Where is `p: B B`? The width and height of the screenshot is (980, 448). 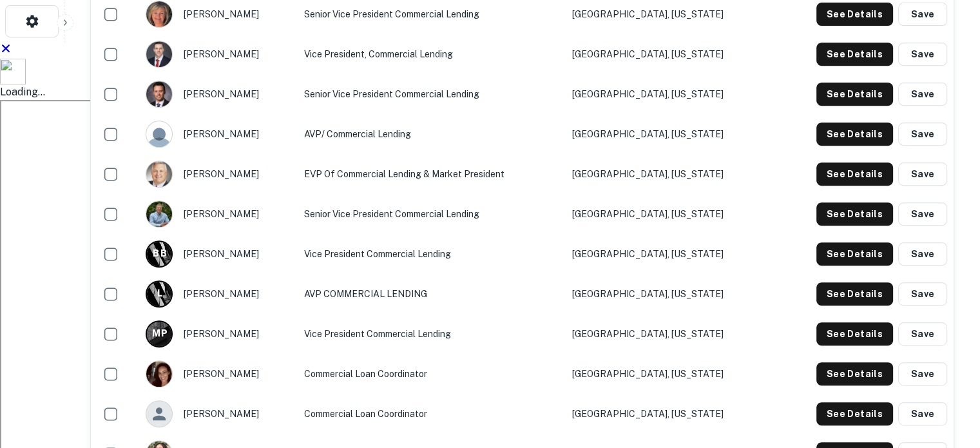 p: B B is located at coordinates (159, 253).